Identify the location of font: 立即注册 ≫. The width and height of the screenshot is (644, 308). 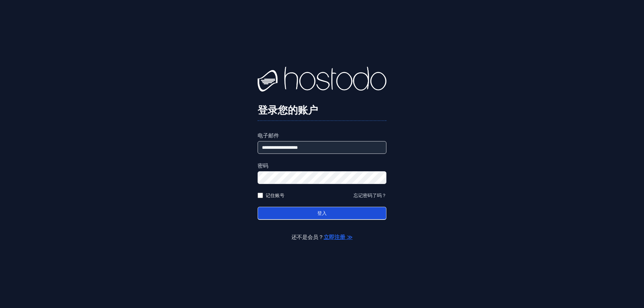
(338, 237).